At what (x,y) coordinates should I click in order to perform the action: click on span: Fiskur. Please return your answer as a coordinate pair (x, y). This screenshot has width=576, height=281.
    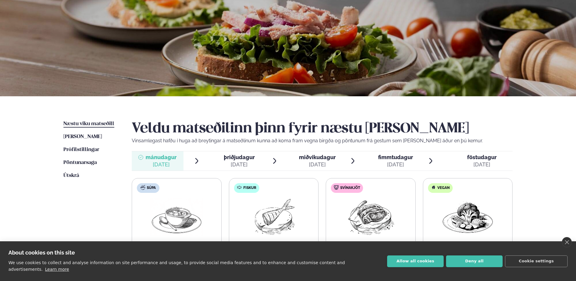
    Looking at the image, I should click on (249, 188).